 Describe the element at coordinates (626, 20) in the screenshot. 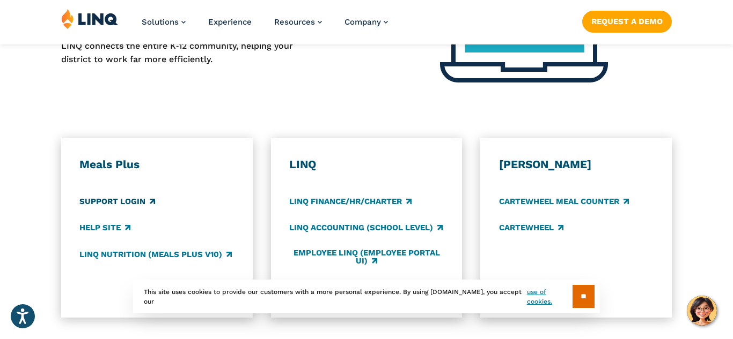

I see `nav: Button Navigation` at that location.